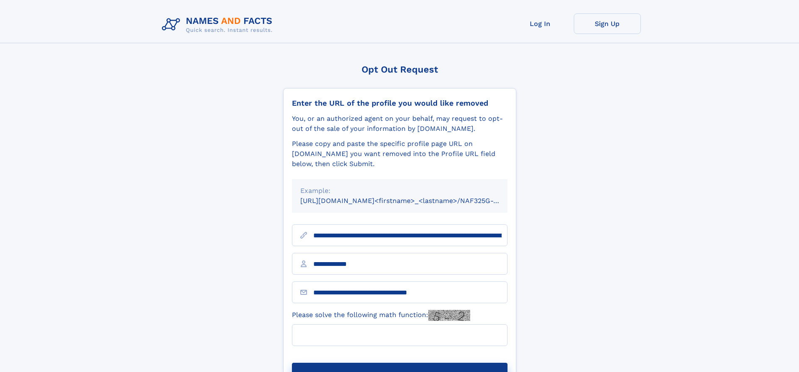 The height and width of the screenshot is (372, 799). Describe the element at coordinates (400, 103) in the screenshot. I see `div: Enter the URL of the profile you would like removed` at that location.